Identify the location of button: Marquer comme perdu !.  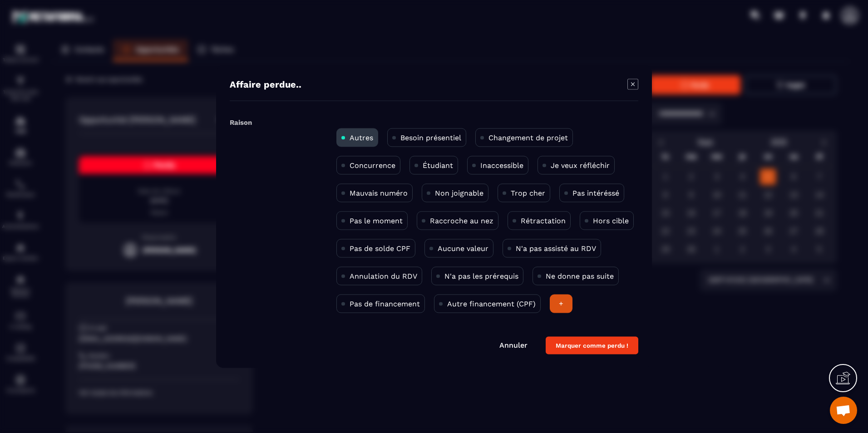
(592, 345).